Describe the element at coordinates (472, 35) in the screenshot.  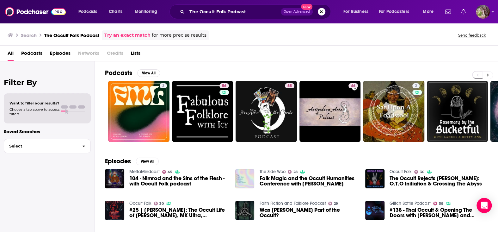
I see `button: Send feedback` at that location.